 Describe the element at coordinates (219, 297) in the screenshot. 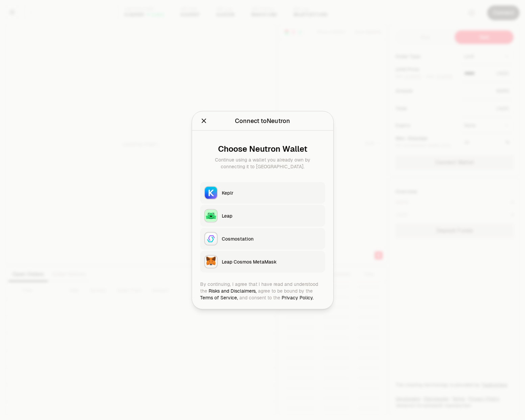

I see `a: Terms of Service,` at that location.